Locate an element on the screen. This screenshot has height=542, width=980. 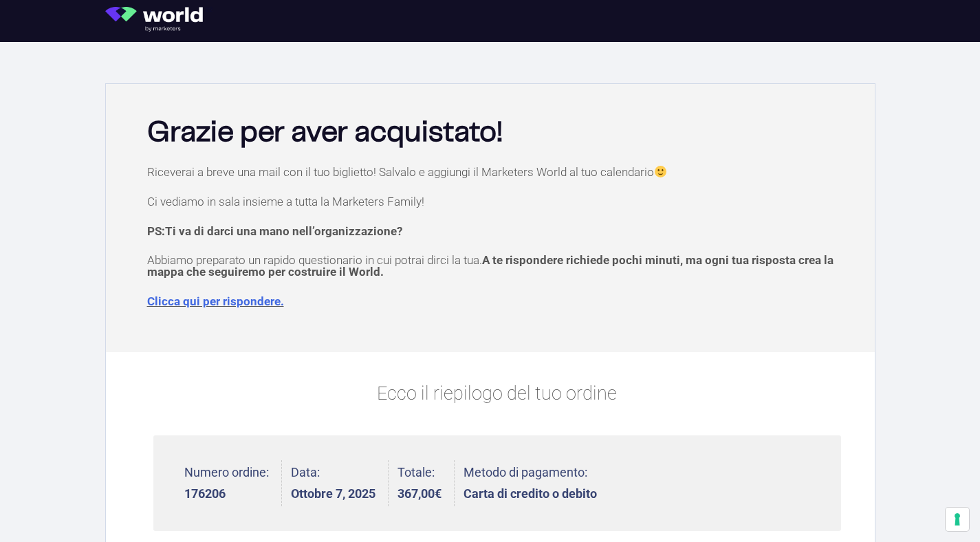
a: Clicca qui per rispondere. is located at coordinates (216, 301).